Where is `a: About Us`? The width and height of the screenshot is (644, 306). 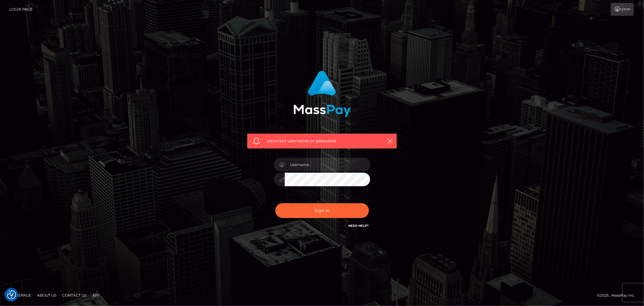 a: About Us is located at coordinates (47, 295).